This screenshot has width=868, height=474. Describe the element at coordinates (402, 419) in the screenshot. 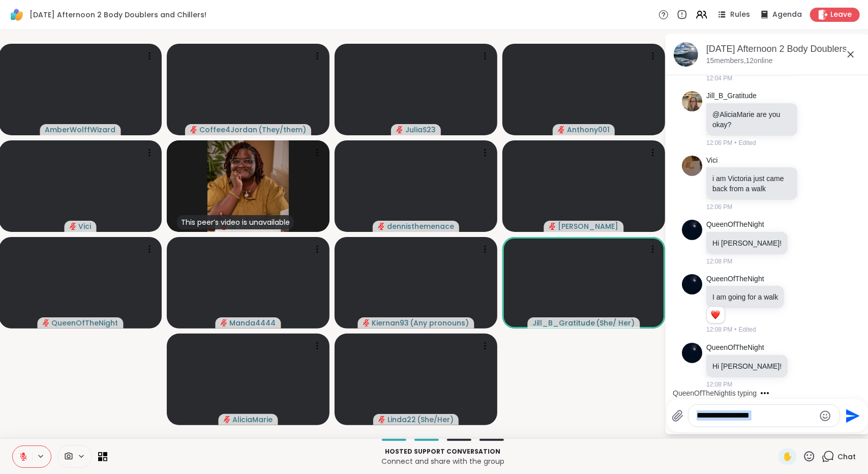

I see `span: Linda22` at that location.